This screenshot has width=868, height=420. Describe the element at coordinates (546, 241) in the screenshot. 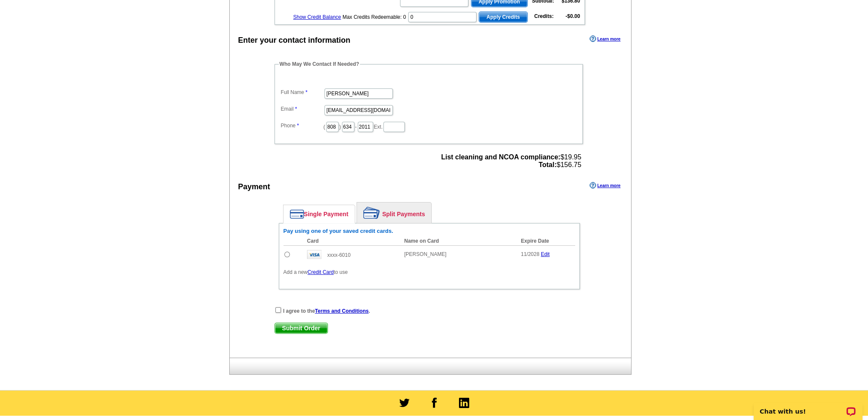

I see `th: Expire Date` at that location.